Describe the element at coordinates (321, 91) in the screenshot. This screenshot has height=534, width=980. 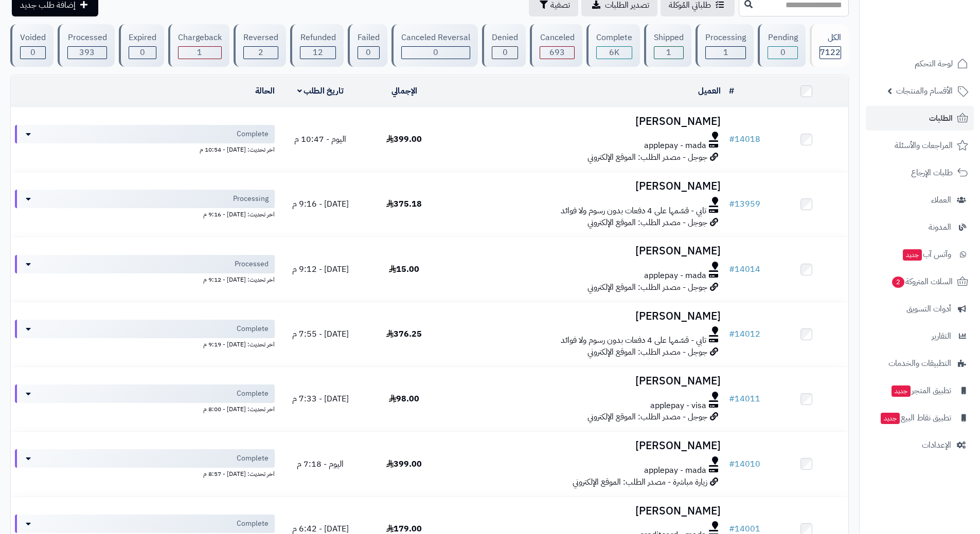
I see `a: تاريخ الطلب` at that location.